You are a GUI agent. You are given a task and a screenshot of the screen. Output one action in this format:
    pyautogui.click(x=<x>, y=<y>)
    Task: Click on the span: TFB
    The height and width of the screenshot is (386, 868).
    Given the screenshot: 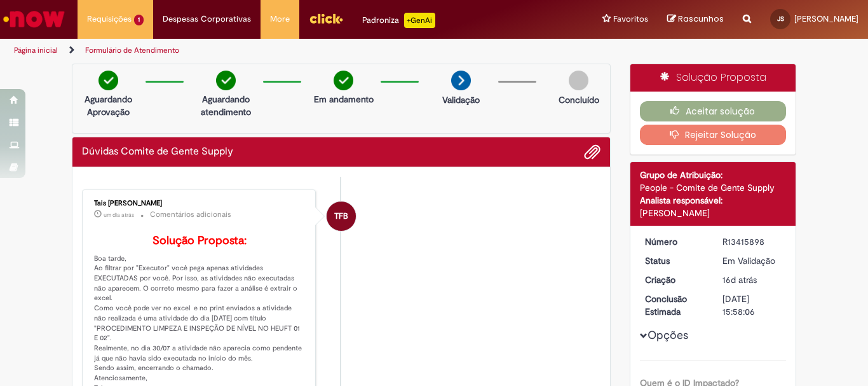 What is the action you would take?
    pyautogui.click(x=341, y=216)
    